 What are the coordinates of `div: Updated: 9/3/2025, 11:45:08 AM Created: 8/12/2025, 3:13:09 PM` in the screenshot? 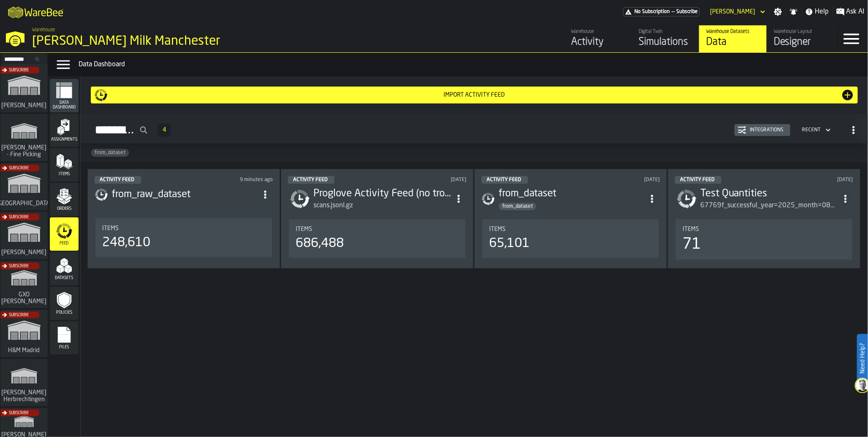 It's located at (241, 180).